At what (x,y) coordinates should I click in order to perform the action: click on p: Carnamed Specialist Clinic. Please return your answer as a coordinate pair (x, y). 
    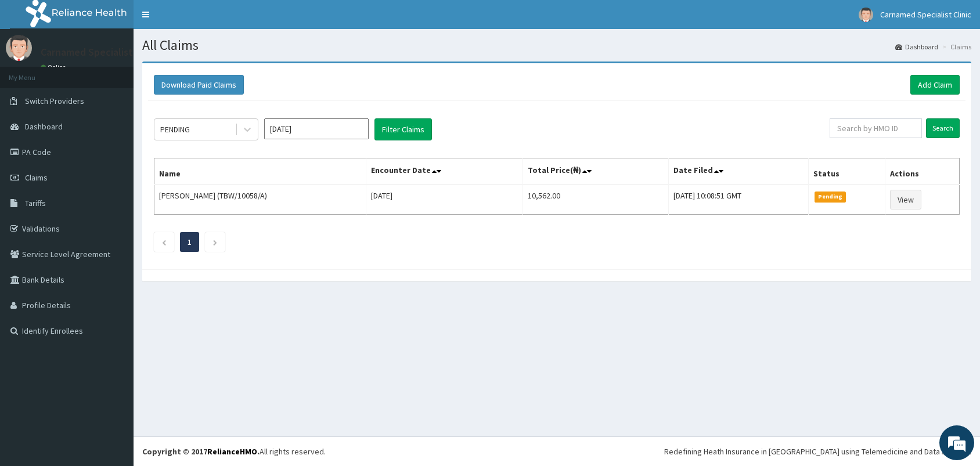
    Looking at the image, I should click on (100, 52).